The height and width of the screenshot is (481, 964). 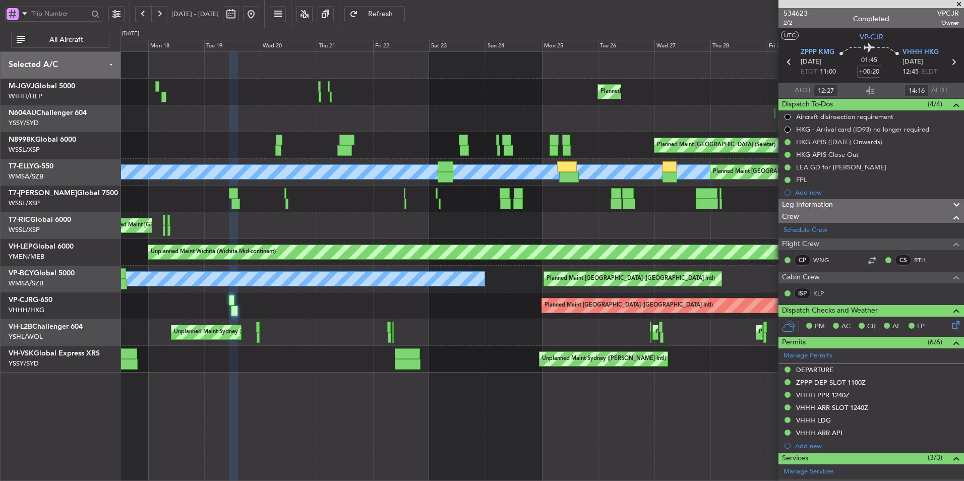 I want to click on div: Aircraft disinsection requirement, so click(x=844, y=116).